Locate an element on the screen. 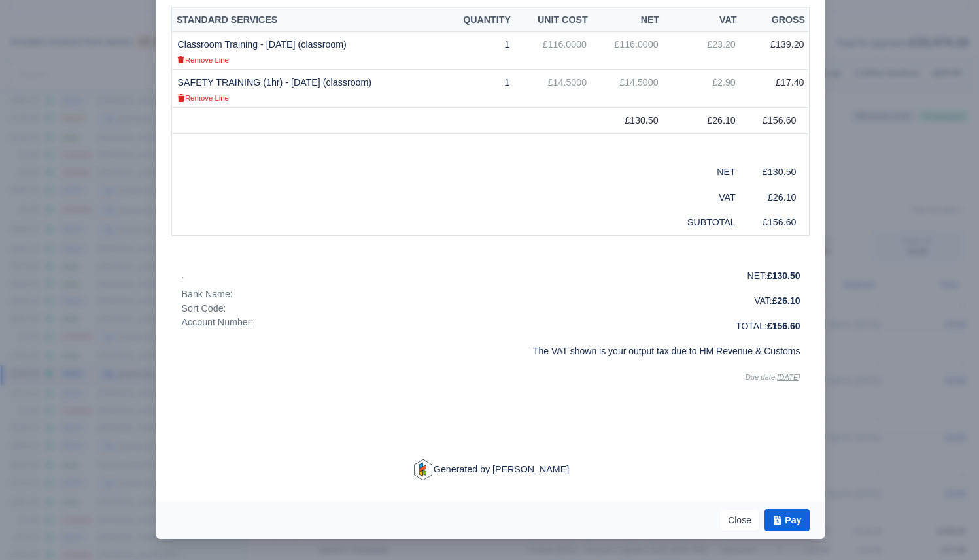  td: NET is located at coordinates (702, 172).